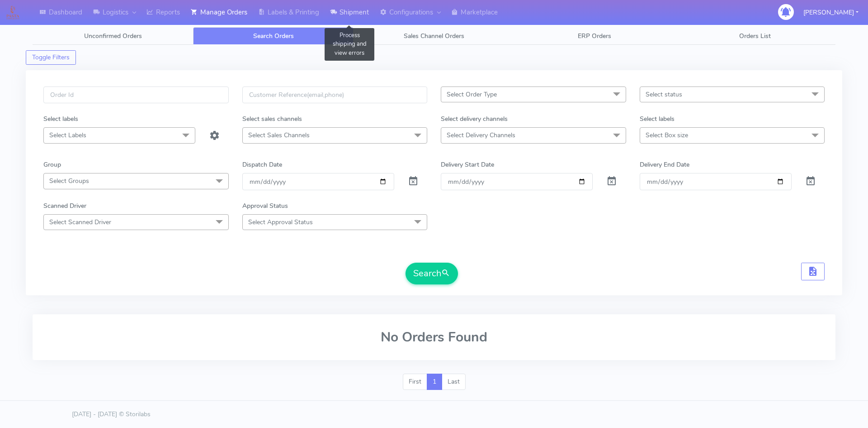  Describe the element at coordinates (280, 222) in the screenshot. I see `span: Select Approval Status` at that location.